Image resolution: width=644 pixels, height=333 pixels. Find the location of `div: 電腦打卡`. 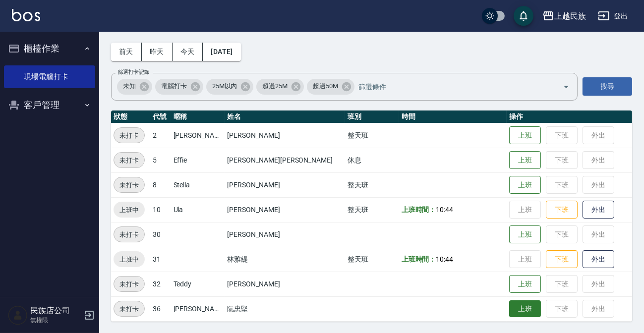

div: 電腦打卡 is located at coordinates (179, 87).